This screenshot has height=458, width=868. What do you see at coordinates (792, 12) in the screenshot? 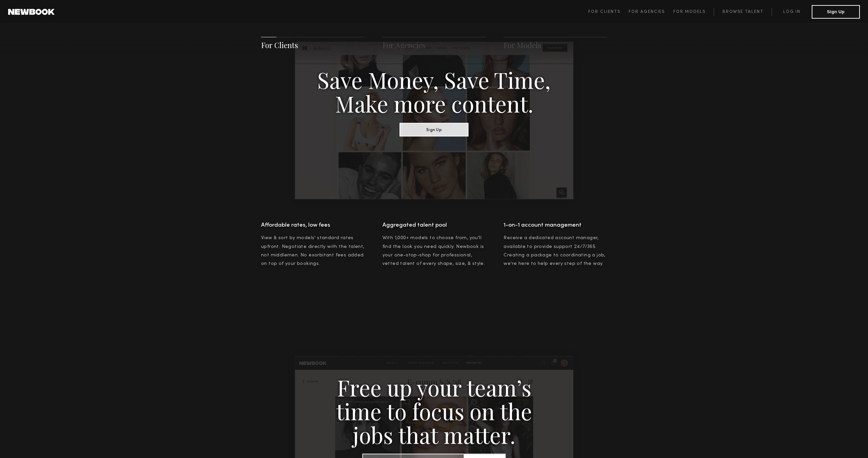
I see `a: Log in` at bounding box center [792, 12].